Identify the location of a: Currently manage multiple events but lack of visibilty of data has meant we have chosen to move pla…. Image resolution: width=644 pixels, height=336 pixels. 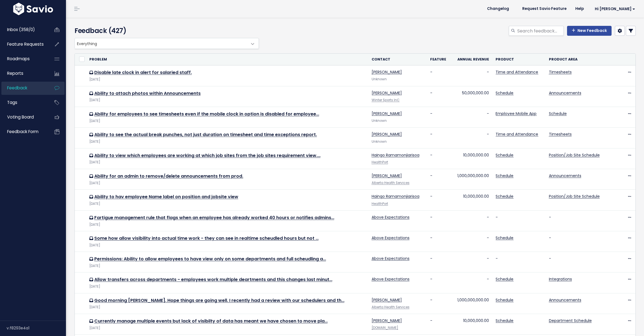
(211, 321).